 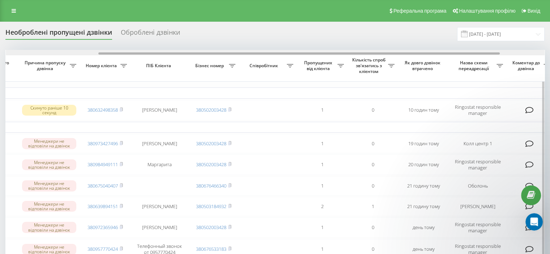 I want to click on td: Колл центр 1, so click(x=477, y=143).